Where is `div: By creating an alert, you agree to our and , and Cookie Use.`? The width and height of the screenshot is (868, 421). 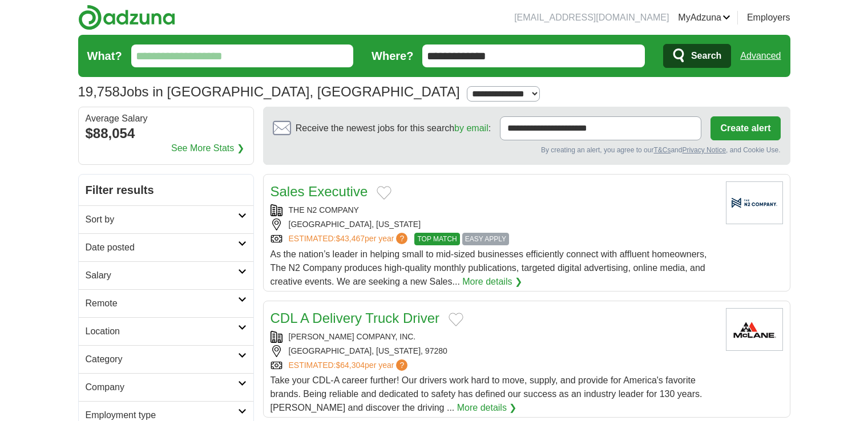
div: By creating an alert, you agree to our and , and Cookie Use. is located at coordinates (527, 150).